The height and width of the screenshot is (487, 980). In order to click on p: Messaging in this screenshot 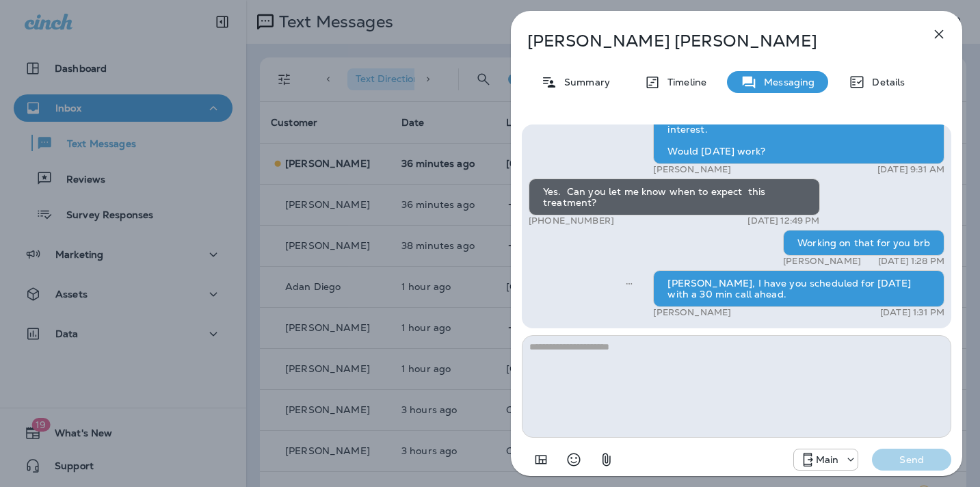, I will do `click(786, 82)`.